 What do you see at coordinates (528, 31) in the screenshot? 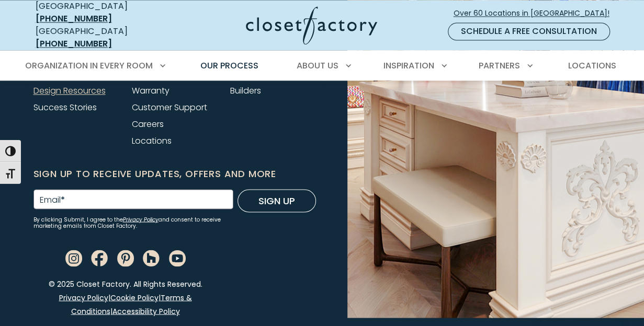
I see `a: Schedule a Free Consultation` at bounding box center [528, 31].